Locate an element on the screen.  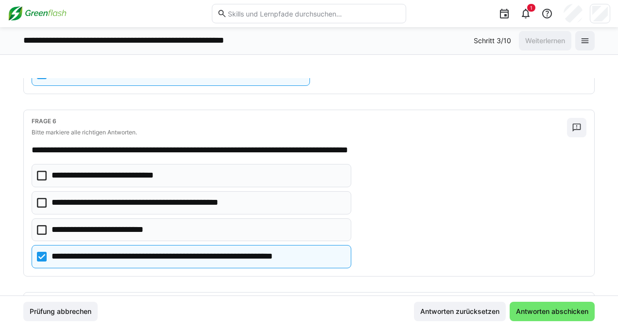
p: Schritt 3/10 is located at coordinates (492, 41).